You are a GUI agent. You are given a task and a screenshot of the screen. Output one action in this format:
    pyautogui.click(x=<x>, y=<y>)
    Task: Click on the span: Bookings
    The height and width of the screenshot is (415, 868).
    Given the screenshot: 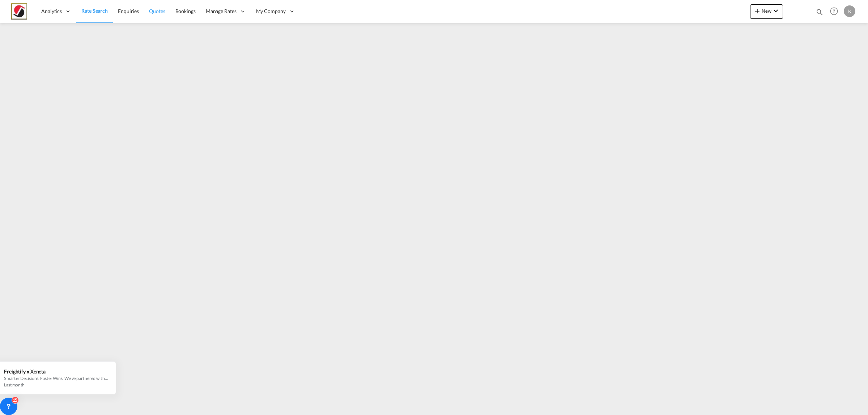 What is the action you would take?
    pyautogui.click(x=186, y=11)
    